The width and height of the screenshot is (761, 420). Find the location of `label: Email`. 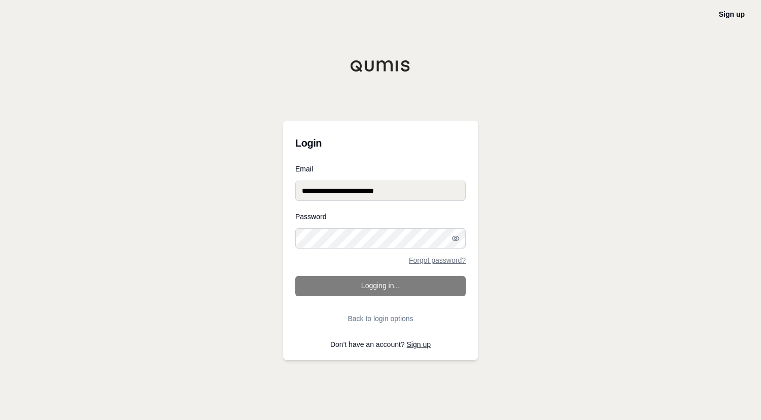

label: Email is located at coordinates (381, 169).